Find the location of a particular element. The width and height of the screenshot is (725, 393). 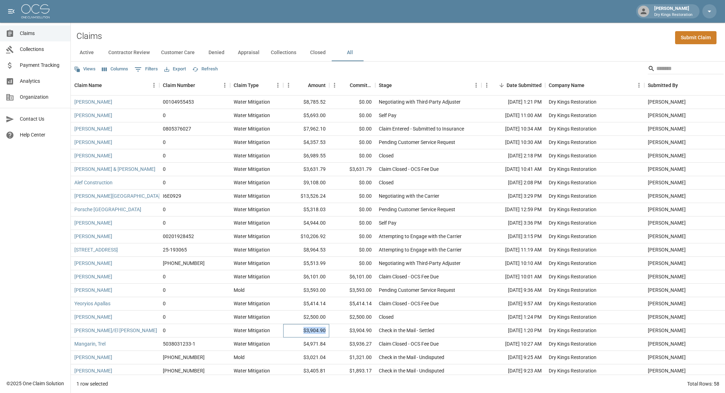

div: Negotiating with Third-Party Adjuster is located at coordinates (419, 263).